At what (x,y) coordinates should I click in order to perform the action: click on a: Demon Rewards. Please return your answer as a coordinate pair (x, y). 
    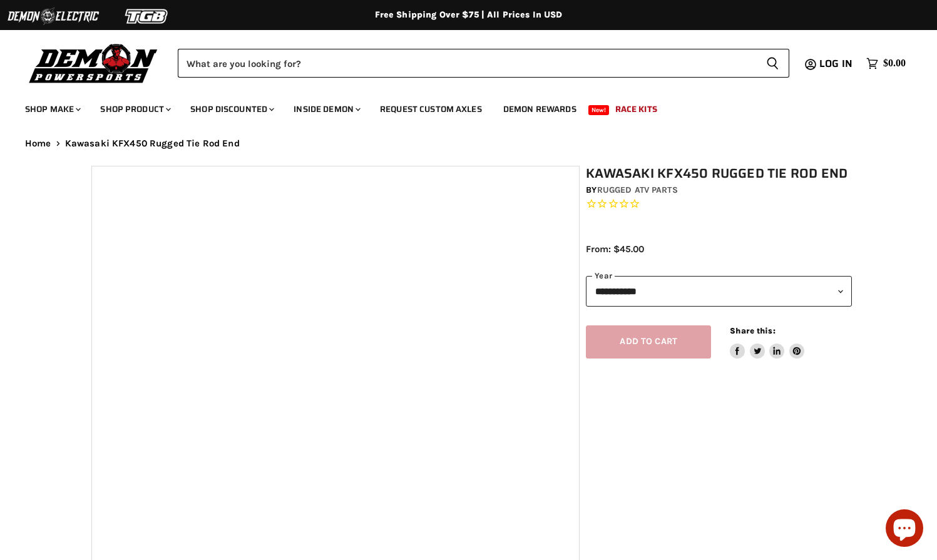
    Looking at the image, I should click on (540, 109).